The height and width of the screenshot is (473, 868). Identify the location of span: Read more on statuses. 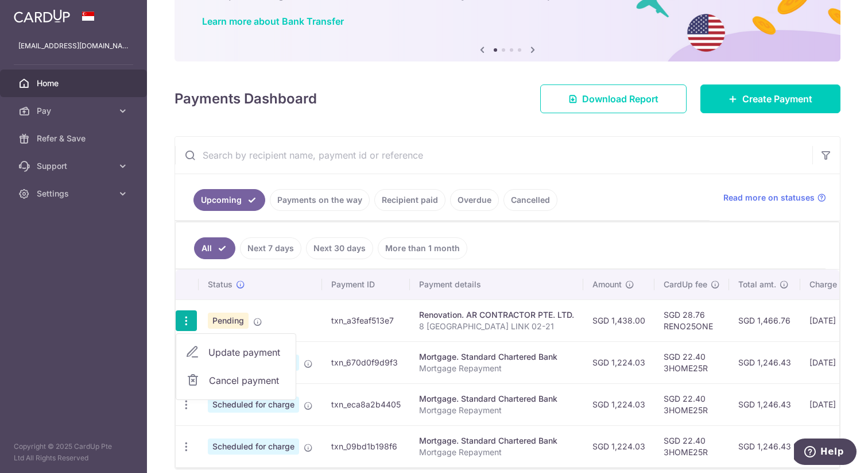
(769, 198).